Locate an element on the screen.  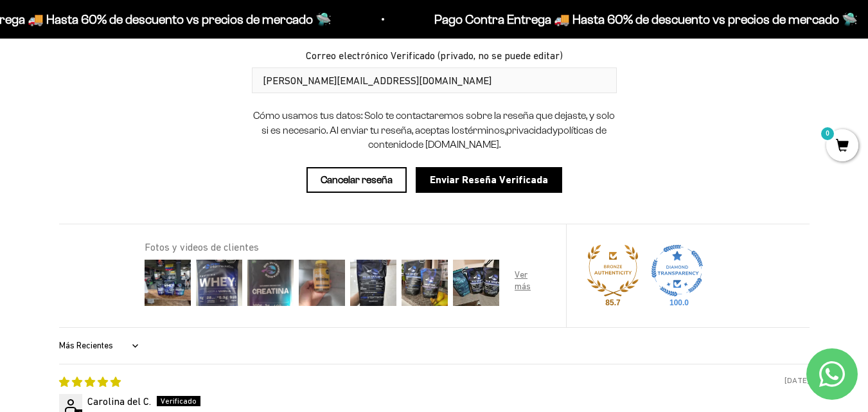
span: Comparativa con otros productos similares is located at coordinates (143, 178).